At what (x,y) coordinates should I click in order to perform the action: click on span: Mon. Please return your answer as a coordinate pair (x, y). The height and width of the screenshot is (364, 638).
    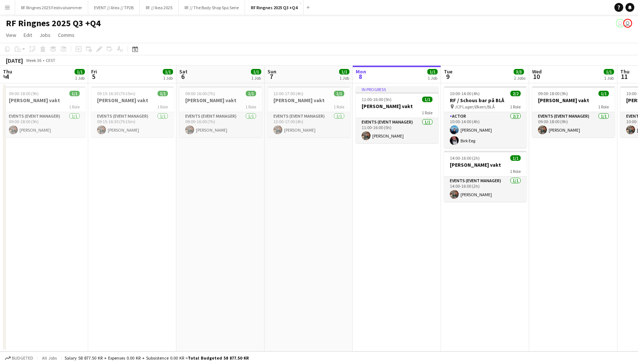
    Looking at the image, I should click on (361, 71).